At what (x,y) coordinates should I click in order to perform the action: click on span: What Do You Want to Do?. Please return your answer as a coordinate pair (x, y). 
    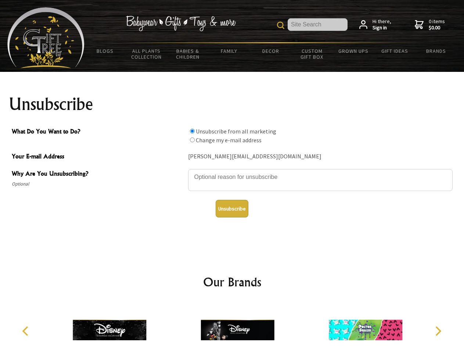
    Looking at the image, I should click on (98, 132).